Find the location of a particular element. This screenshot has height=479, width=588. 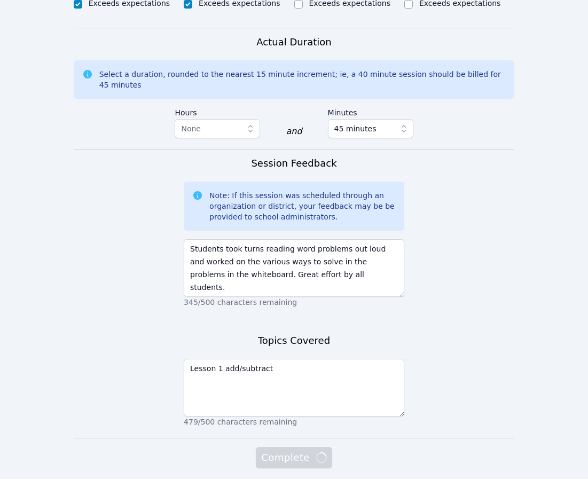

button: None is located at coordinates (217, 129).